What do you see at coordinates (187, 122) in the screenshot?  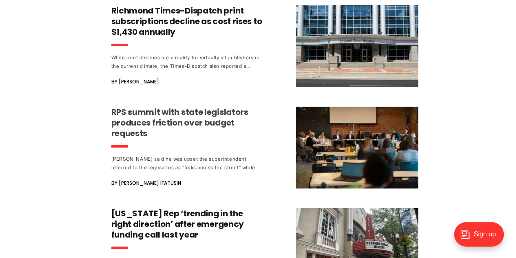 I see `h3: RPS summit with state legislators produces friction over budget requests` at bounding box center [187, 122].